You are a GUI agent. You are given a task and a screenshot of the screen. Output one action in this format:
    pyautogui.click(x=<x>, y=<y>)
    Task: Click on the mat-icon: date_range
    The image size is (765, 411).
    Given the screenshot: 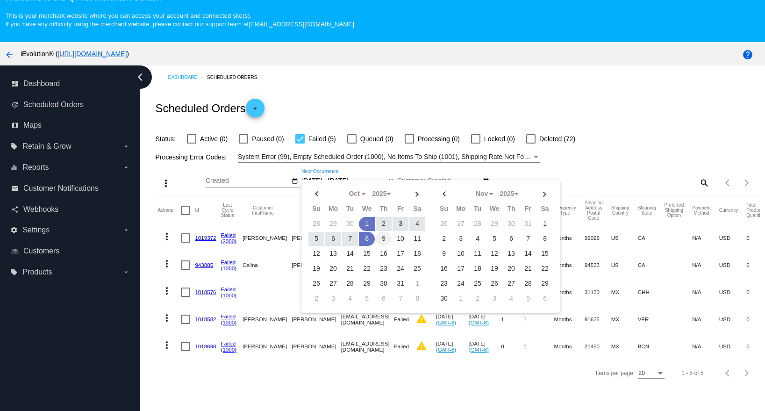 What is the action you would take?
    pyautogui.click(x=486, y=181)
    